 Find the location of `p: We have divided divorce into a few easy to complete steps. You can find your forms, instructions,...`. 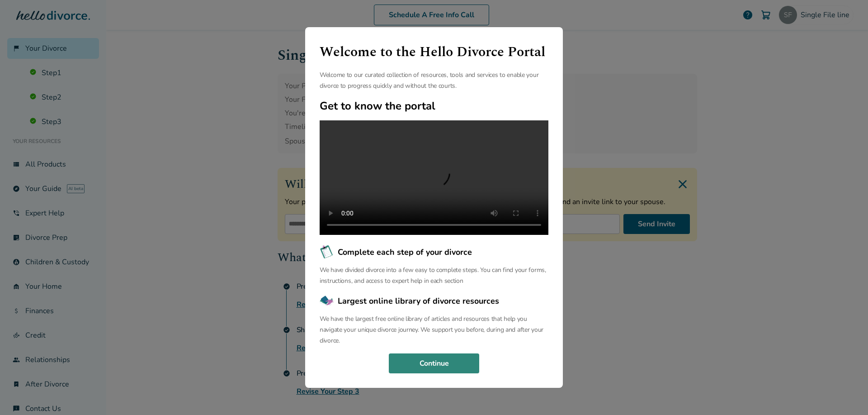

p: We have divided divorce into a few easy to complete steps. You can find your forms, instructions,... is located at coordinates (434, 276).